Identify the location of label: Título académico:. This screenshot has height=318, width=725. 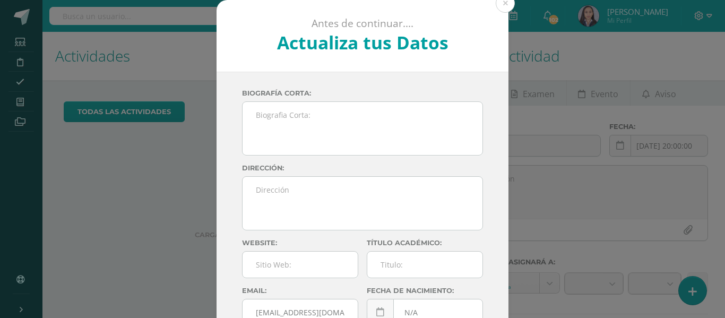
(425, 243).